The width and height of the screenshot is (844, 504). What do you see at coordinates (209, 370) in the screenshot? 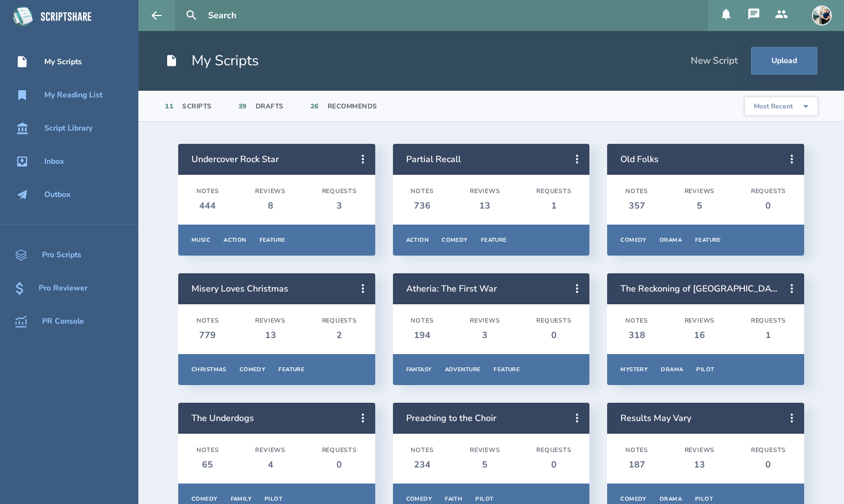
I see `div: Christmas` at bounding box center [209, 370].